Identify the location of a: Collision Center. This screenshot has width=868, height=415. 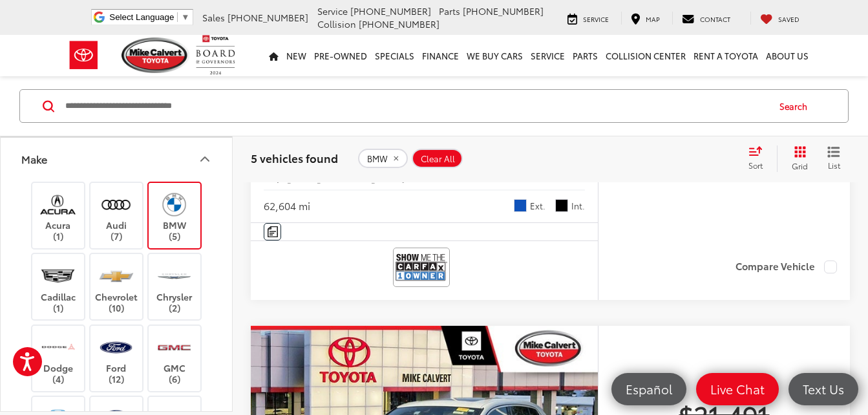
(646, 56).